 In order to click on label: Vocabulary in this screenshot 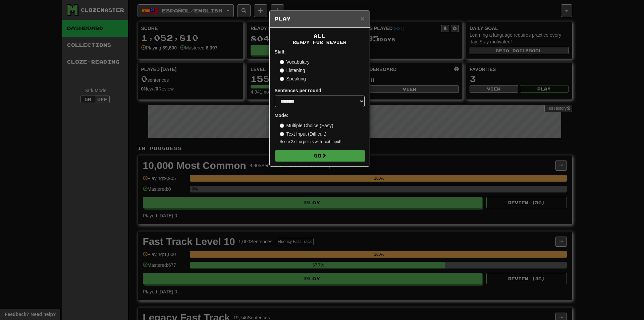, I will do `click(294, 62)`.